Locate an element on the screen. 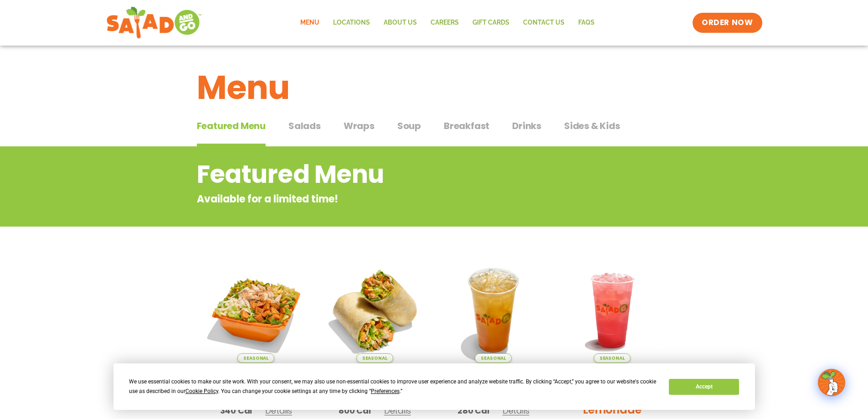 The image size is (868, 419). span: 800 Cal is located at coordinates (354, 410).